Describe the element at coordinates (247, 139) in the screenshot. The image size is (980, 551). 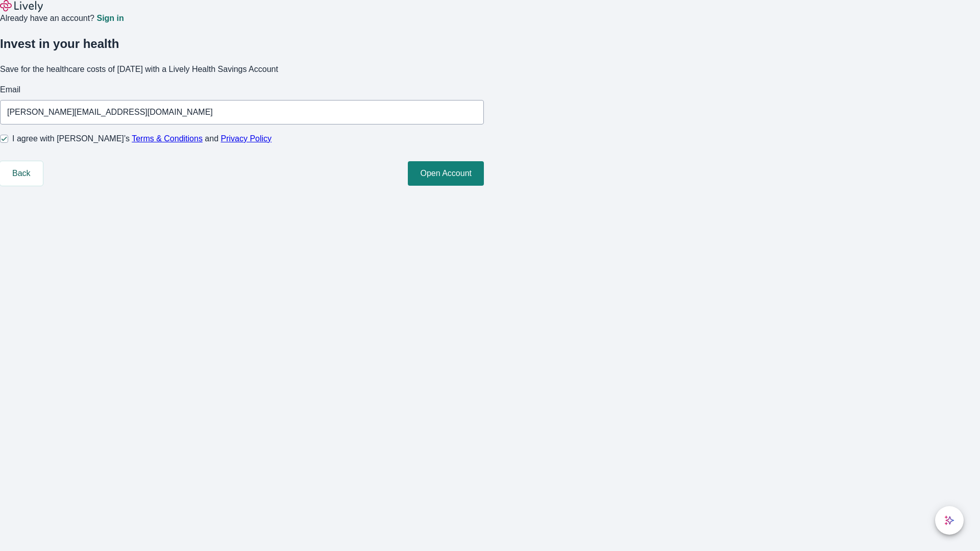
I see `a: Privacy Policy` at that location.